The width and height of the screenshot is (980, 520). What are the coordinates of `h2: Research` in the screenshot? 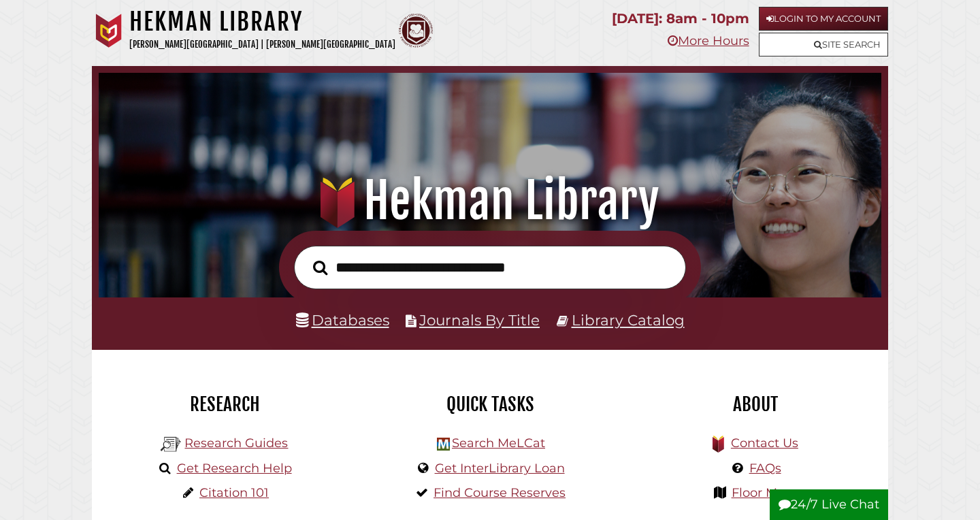 It's located at (225, 404).